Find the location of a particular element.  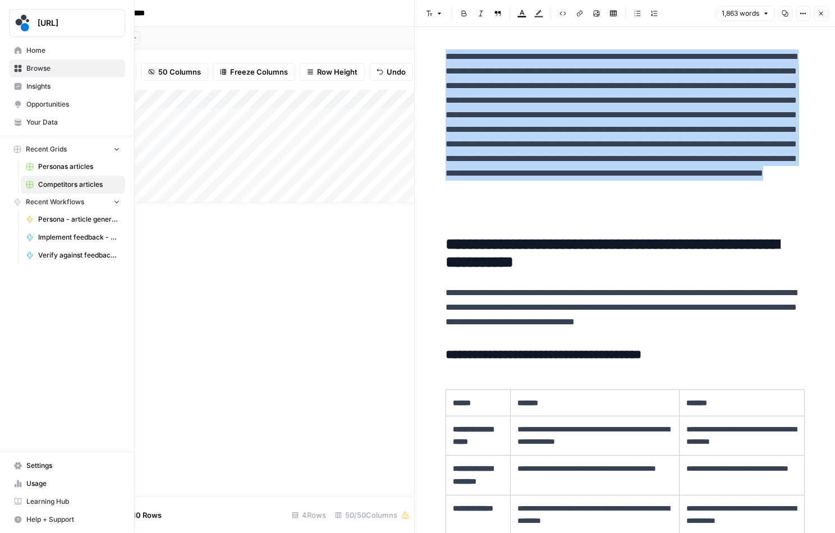

span: Verify against feedback - dev is located at coordinates (79, 255).